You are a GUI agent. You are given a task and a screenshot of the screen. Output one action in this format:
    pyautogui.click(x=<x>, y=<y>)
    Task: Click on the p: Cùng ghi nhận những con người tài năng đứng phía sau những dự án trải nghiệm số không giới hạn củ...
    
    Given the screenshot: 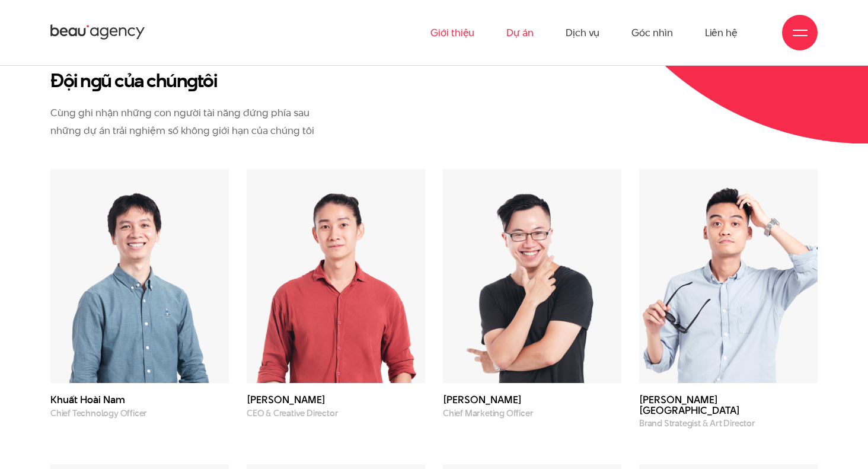 What is the action you would take?
    pyautogui.click(x=184, y=121)
    